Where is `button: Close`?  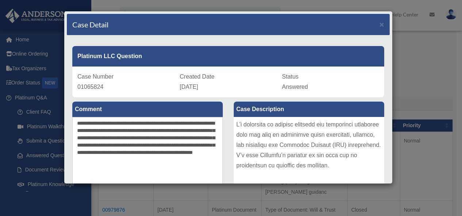 button: Close is located at coordinates (382, 24).